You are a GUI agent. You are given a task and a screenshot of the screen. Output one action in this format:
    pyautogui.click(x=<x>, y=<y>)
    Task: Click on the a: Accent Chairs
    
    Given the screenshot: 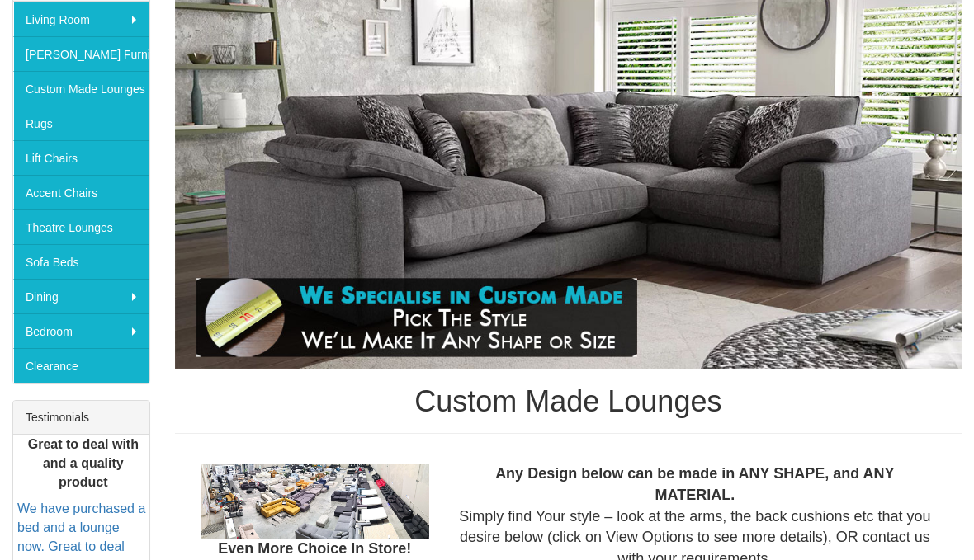 What is the action you would take?
    pyautogui.click(x=81, y=192)
    